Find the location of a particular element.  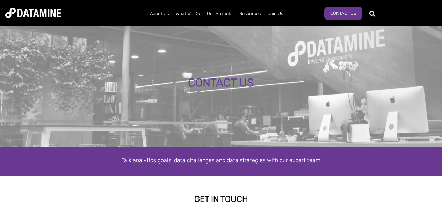

a: About Us is located at coordinates (159, 14).